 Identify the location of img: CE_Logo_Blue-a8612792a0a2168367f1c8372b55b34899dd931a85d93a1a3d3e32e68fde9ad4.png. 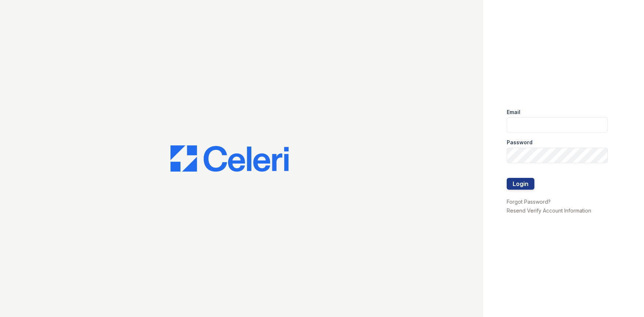
(230, 158).